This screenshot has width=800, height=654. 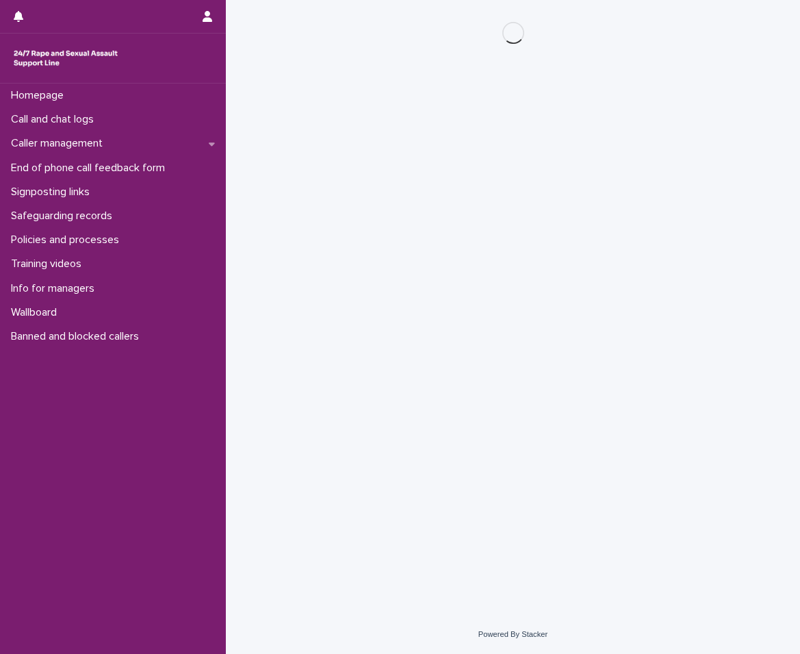 I want to click on p: End of phone call feedback form, so click(x=90, y=168).